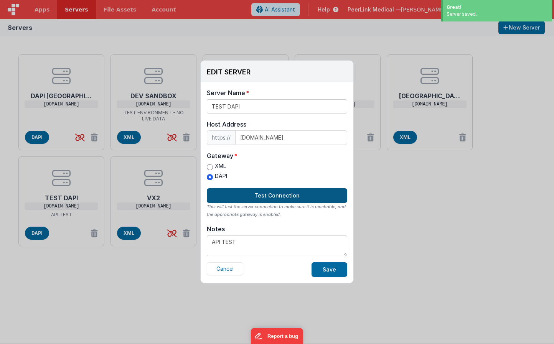 The width and height of the screenshot is (554, 344). Describe the element at coordinates (498, 14) in the screenshot. I see `div: Server saved.` at that location.